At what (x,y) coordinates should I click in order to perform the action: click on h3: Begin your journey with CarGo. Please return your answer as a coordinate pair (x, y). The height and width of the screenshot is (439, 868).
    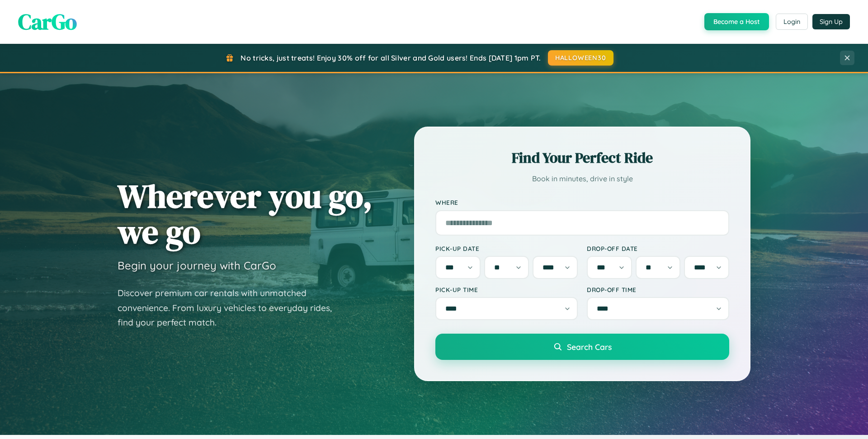
    Looking at the image, I should click on (196, 265).